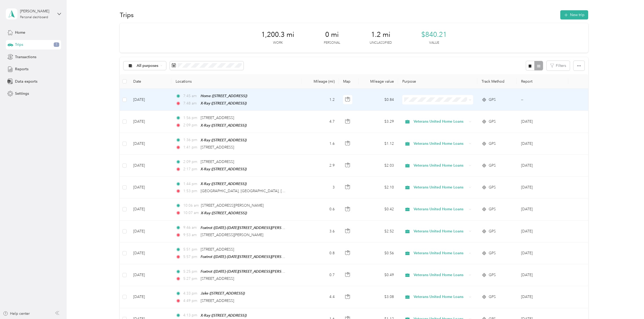 The height and width of the screenshot is (319, 644). I want to click on td: 1.2, so click(320, 100).